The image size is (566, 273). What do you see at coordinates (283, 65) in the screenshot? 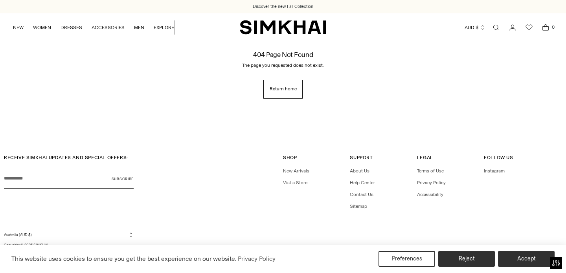
I see `p: The page you requested does not exist.` at bounding box center [283, 65].